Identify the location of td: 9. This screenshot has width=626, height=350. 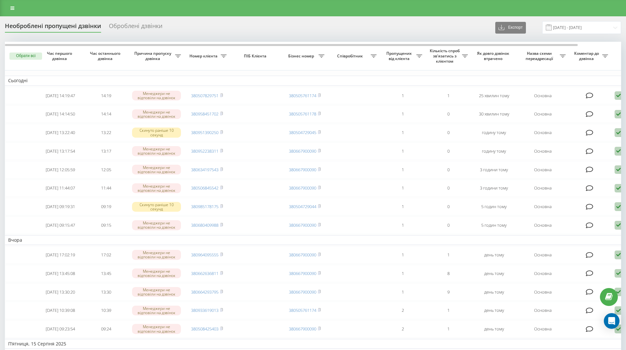
(448, 292).